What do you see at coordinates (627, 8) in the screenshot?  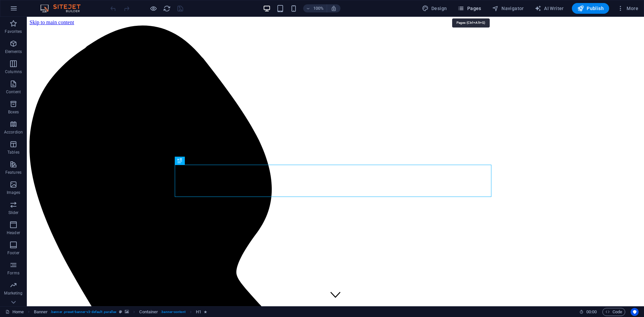 I see `button: More` at bounding box center [627, 8].